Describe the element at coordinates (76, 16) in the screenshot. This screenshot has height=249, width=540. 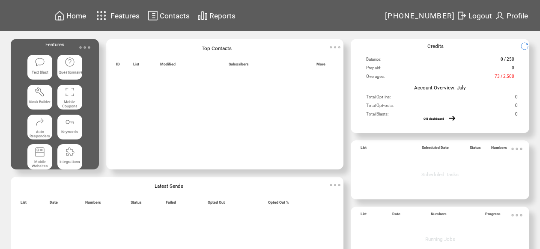
I see `span: Home` at that location.